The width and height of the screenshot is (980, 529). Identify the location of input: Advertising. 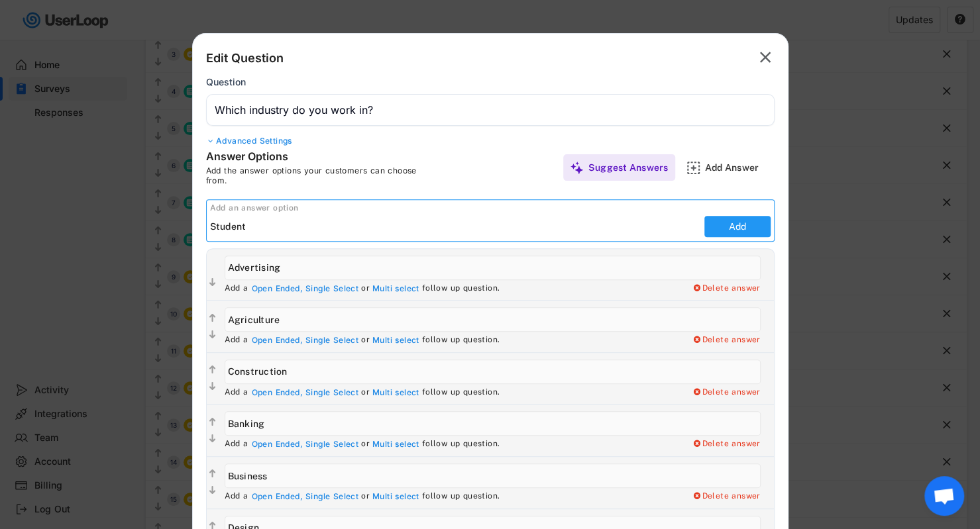
(492, 268).